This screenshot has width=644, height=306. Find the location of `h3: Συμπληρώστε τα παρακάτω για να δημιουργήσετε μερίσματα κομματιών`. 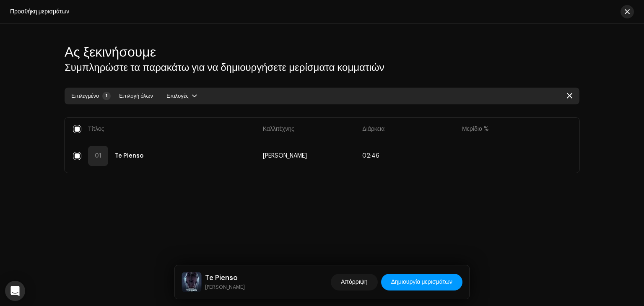

h3: Συμπληρώστε τα παρακάτω για να δημιουργήσετε μερίσματα κομματιών is located at coordinates (322, 68).